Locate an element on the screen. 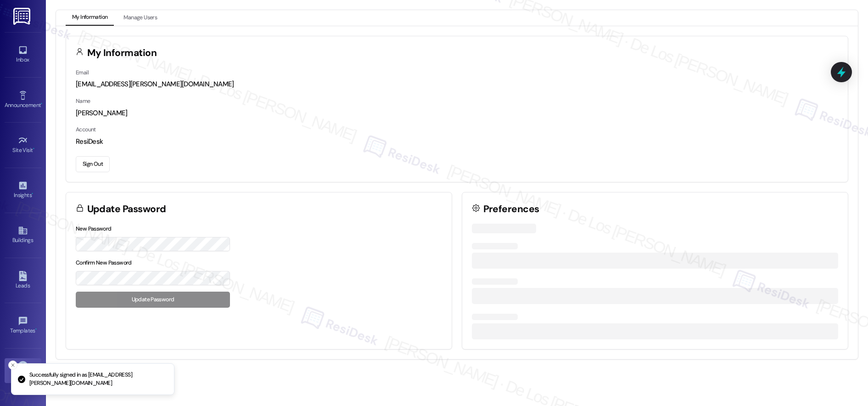 The height and width of the screenshot is (406, 868). button: Sign Out is located at coordinates (93, 164).